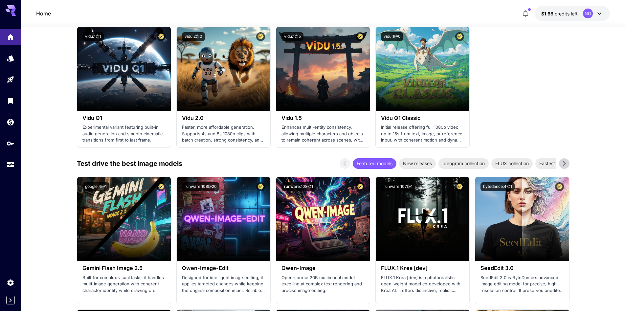  Describe the element at coordinates (547, 13) in the screenshot. I see `span: $1.68` at that location.